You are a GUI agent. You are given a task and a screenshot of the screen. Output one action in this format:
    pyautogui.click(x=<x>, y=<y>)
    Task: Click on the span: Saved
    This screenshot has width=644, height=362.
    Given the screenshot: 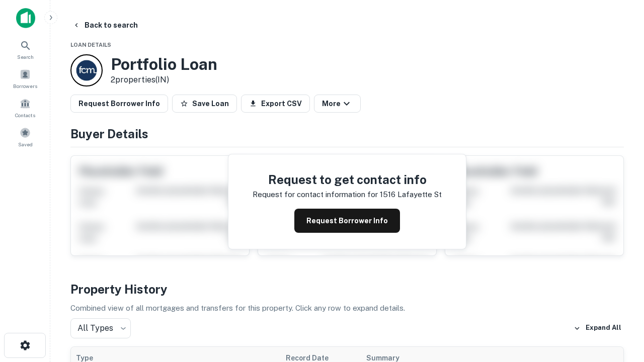 What is the action you would take?
    pyautogui.click(x=25, y=144)
    